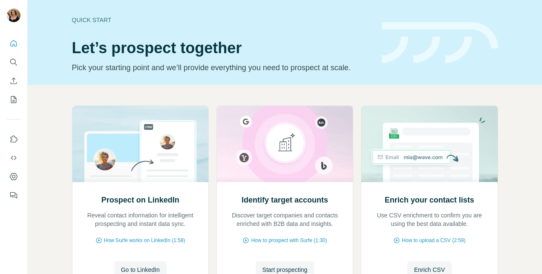 The image size is (542, 274). Describe the element at coordinates (14, 139) in the screenshot. I see `button: Use Surfe on LinkedIn` at that location.